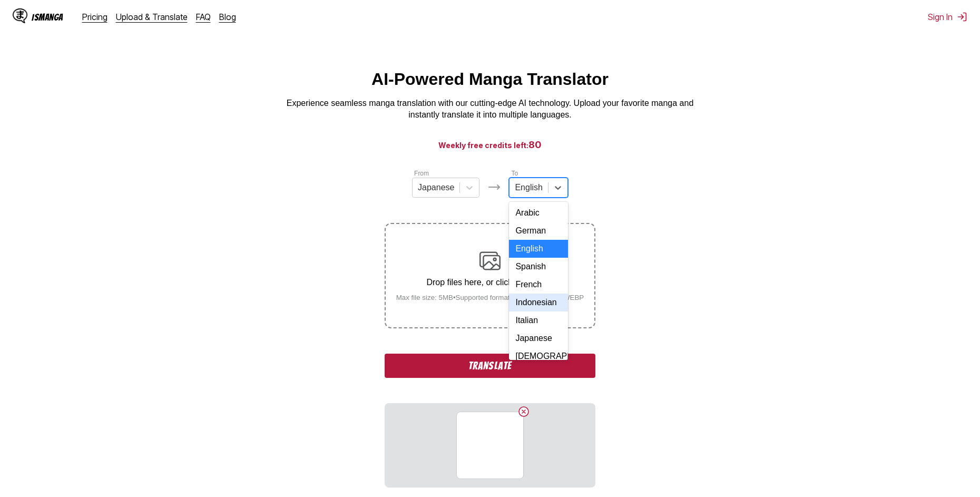  Describe the element at coordinates (538, 338) in the screenshot. I see `div: Japanese` at that location.